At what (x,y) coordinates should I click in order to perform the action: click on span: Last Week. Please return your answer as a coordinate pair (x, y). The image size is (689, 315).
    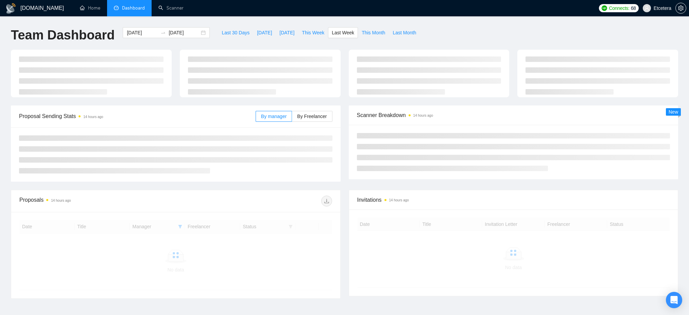
    Looking at the image, I should click on (343, 33).